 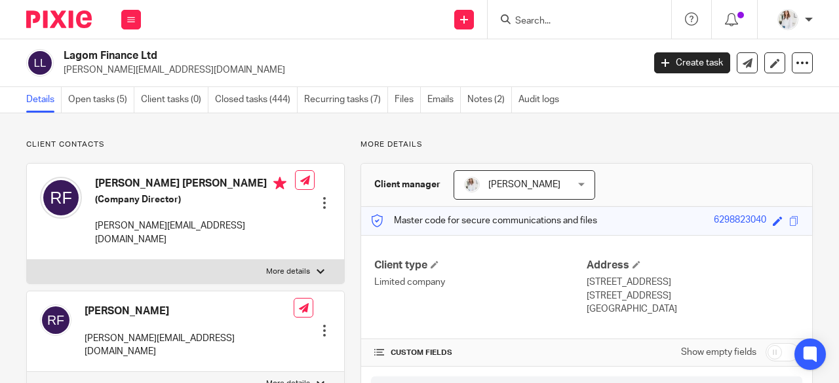 What do you see at coordinates (185, 145) in the screenshot?
I see `p: Client contacts` at bounding box center [185, 145].